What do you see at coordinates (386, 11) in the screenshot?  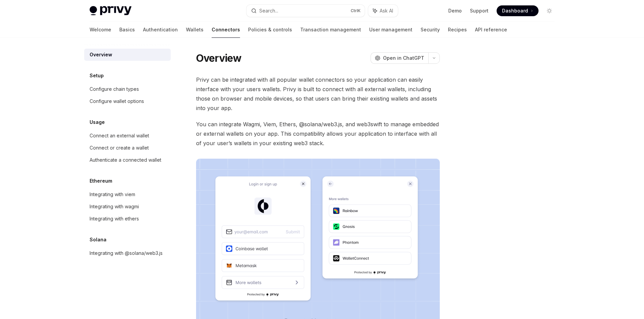 I see `span: Ask AI` at bounding box center [386, 11].